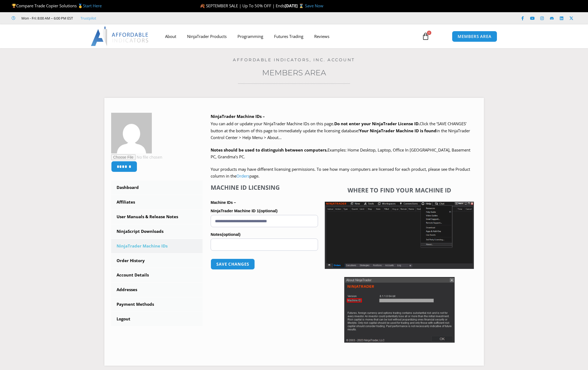 The height and width of the screenshot is (370, 588). Describe the element at coordinates (294, 73) in the screenshot. I see `a: Members Area` at that location.